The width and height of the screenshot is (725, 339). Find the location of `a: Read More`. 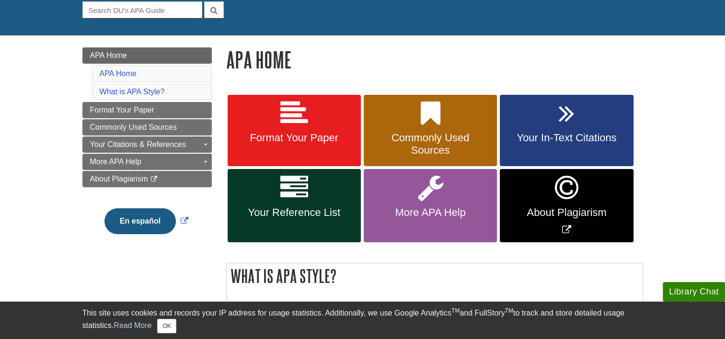

a: Read More is located at coordinates (132, 325).